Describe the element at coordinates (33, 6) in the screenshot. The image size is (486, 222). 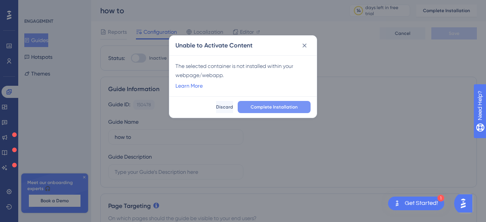
I see `span: Need Help?` at that location.